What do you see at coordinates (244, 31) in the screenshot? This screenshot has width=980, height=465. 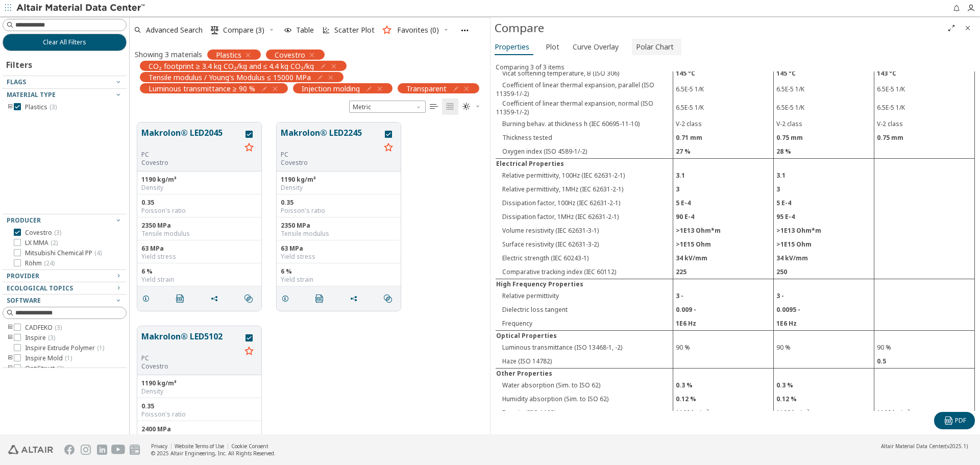 I see `span: Compare (3)` at bounding box center [244, 31].